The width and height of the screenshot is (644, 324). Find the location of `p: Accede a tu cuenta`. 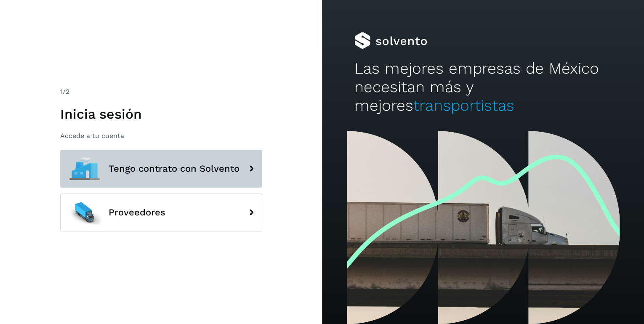

p: Accede a tu cuenta is located at coordinates (161, 135).